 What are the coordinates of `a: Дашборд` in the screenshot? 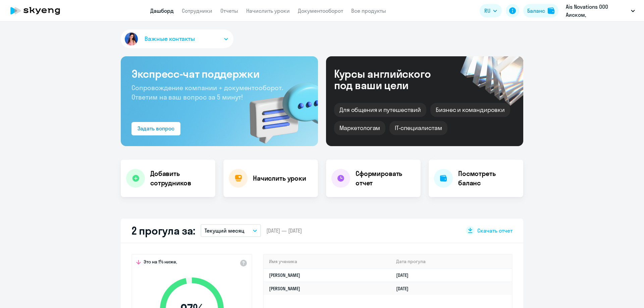 It's located at (162, 11).